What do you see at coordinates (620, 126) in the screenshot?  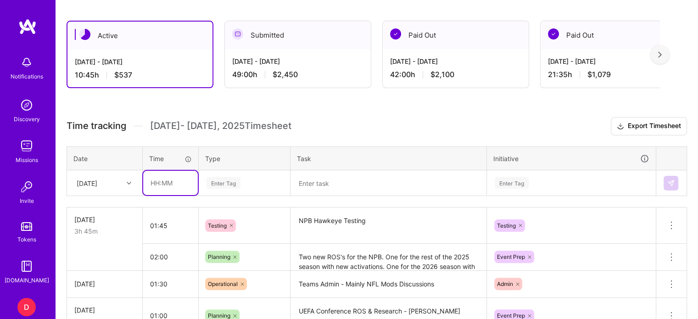 I see `i: icon Download` at bounding box center [620, 126].